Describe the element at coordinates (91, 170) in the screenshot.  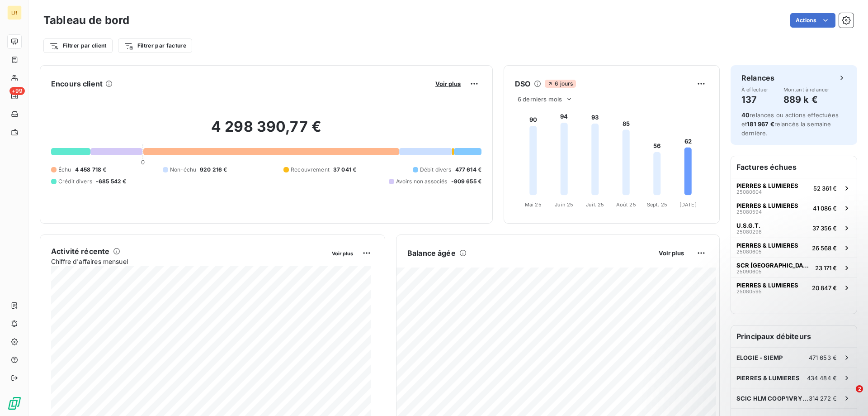
I see `span: 4 458 718 €` at that location.